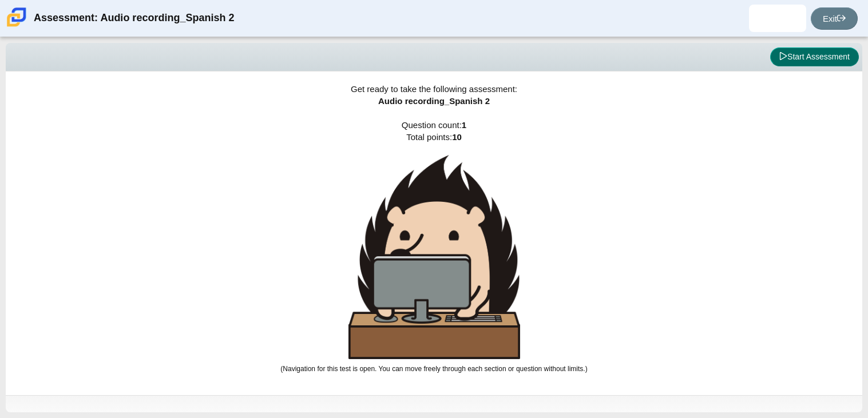 This screenshot has width=868, height=418. Describe the element at coordinates (457, 137) in the screenshot. I see `b: 10` at that location.